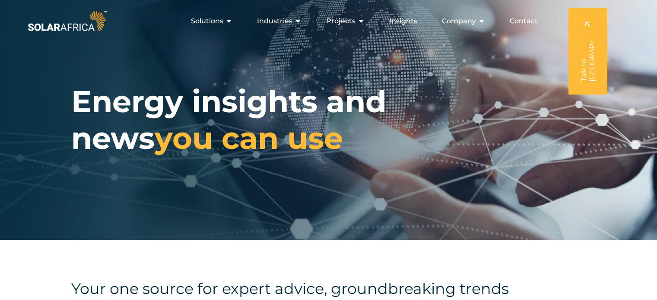 Image resolution: width=657 pixels, height=300 pixels. What do you see at coordinates (249, 138) in the screenshot?
I see `span: you can use` at bounding box center [249, 138].